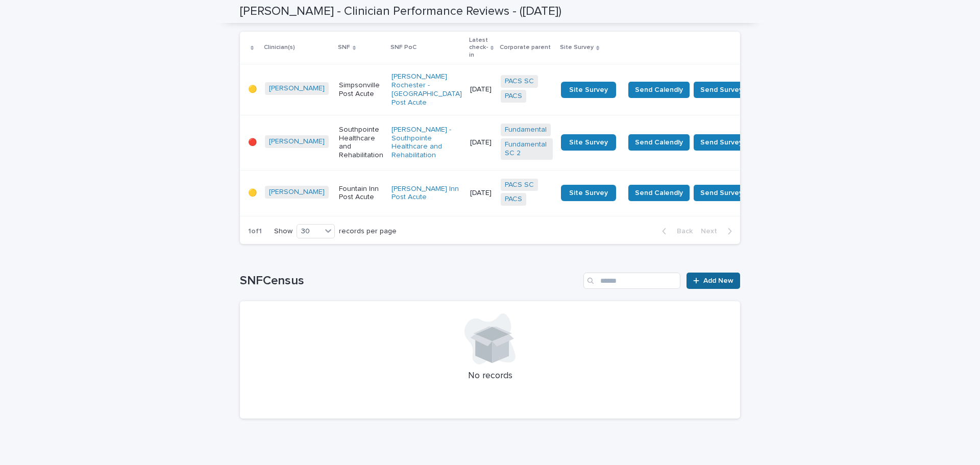 The image size is (980, 465). I want to click on span: Add New, so click(718, 281).